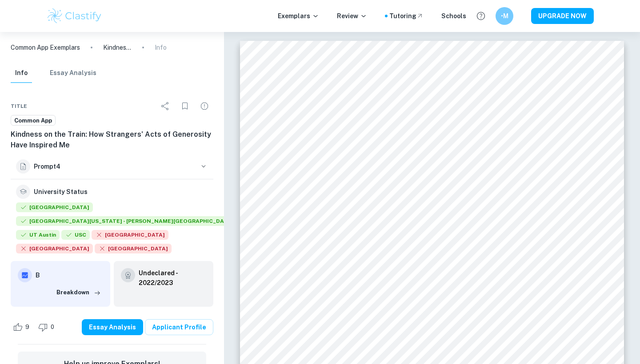  What do you see at coordinates (33, 120) in the screenshot?
I see `a: Common App` at bounding box center [33, 120].